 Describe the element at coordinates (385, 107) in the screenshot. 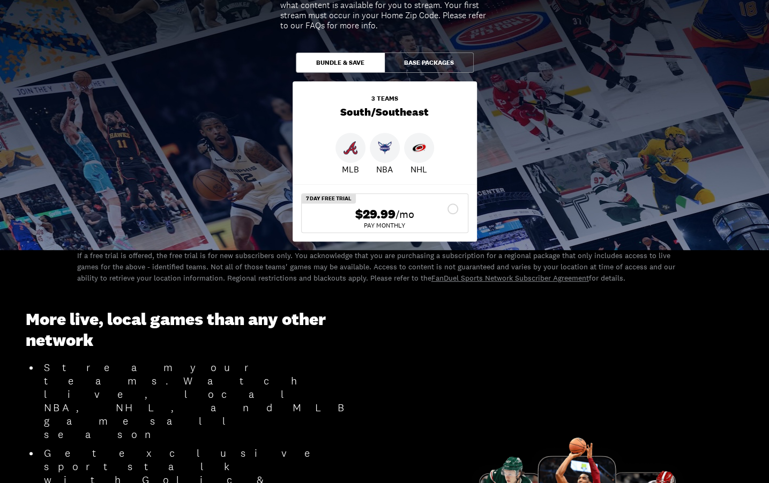

I see `div: South/Southeast` at that location.